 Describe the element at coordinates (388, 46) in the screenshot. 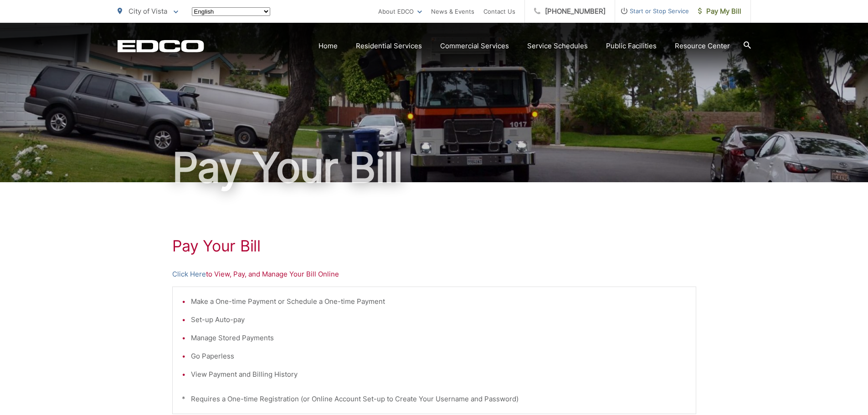

I see `a: Residential Services` at that location.